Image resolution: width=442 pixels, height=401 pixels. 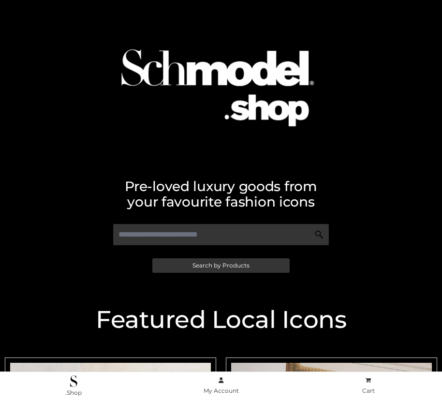 What do you see at coordinates (368, 390) in the screenshot?
I see `span: Cart` at bounding box center [368, 390].